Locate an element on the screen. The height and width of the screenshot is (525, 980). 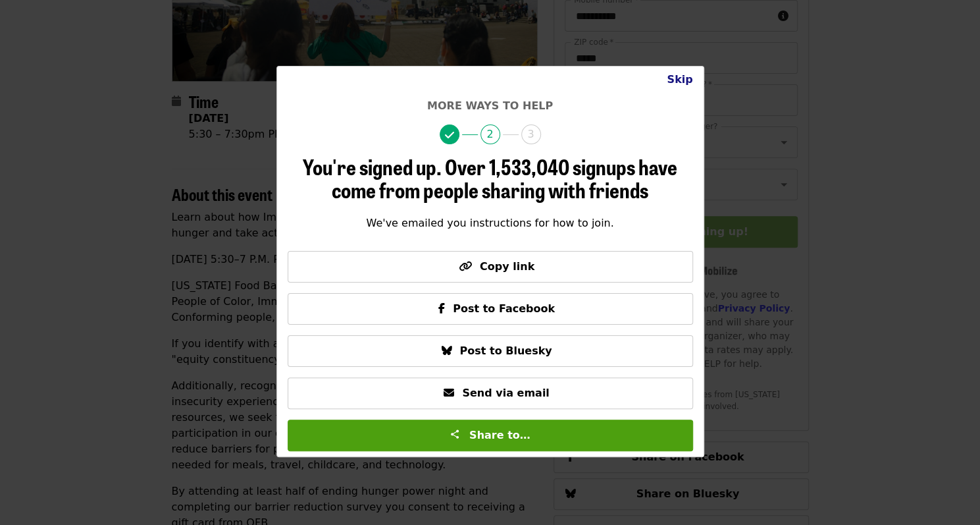
button: Copy link is located at coordinates (490, 266).